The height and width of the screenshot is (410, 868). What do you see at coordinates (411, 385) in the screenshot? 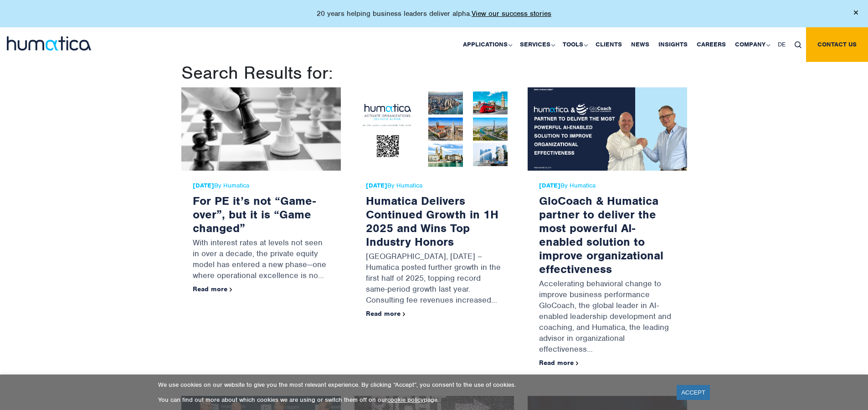
I see `p: We use cookies on our website to give you the most relevant experience. By clicking “Accept”, you...` at bounding box center [411, 385].